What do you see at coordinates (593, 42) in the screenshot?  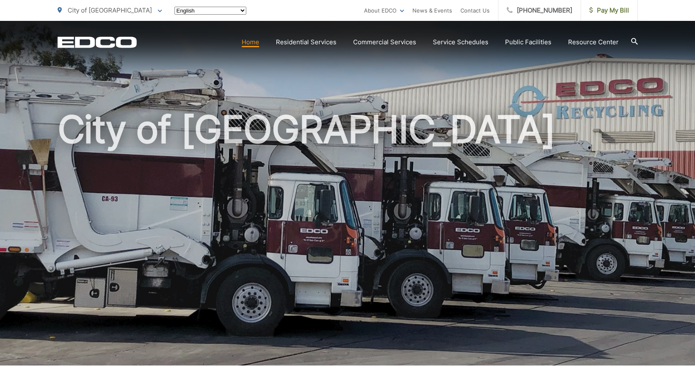 I see `a: Resource Center` at bounding box center [593, 42].